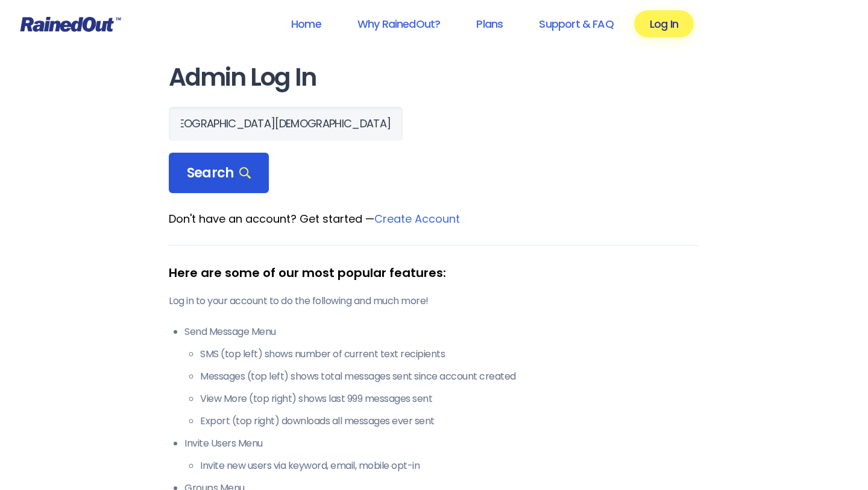 This screenshot has width=868, height=490. I want to click on a: Why RainedOut?, so click(399, 23).